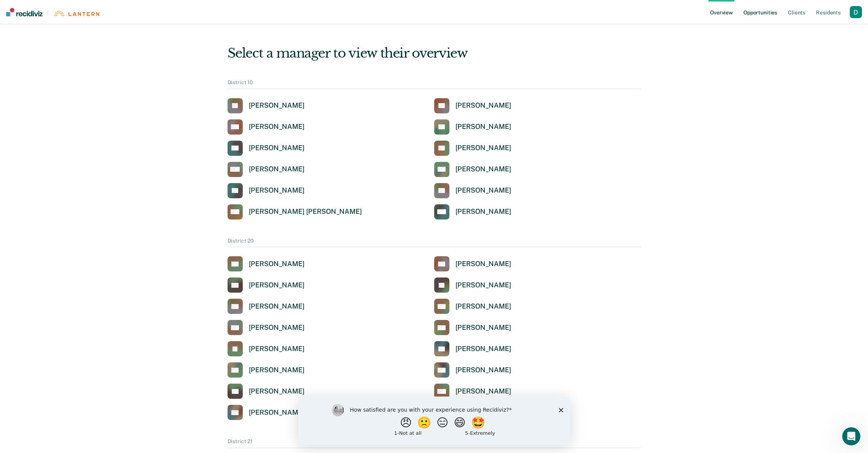  I want to click on img: Profile image for Kim, so click(40, 14).